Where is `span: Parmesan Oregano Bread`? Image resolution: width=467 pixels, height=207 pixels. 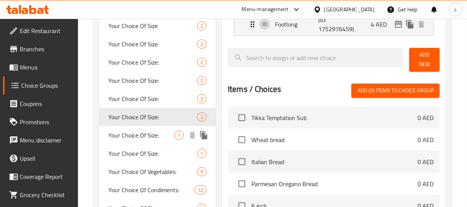 span: Parmesan Oregano Bread is located at coordinates (334, 184).